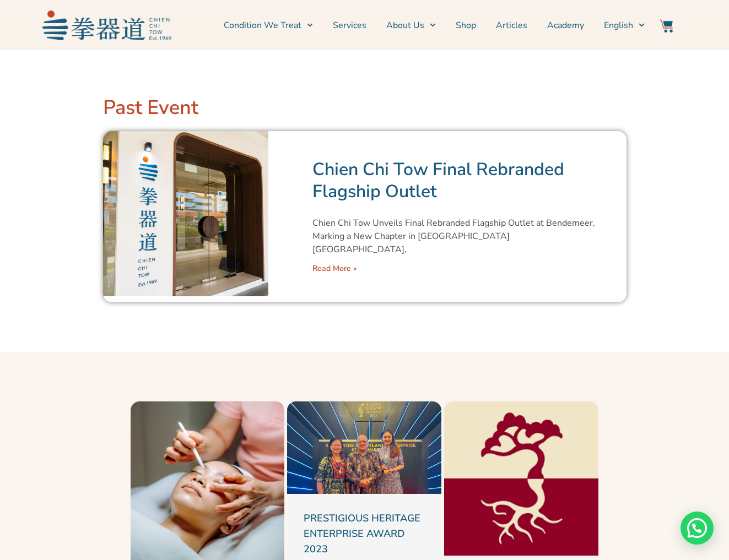  I want to click on a: Academy, so click(565, 25).